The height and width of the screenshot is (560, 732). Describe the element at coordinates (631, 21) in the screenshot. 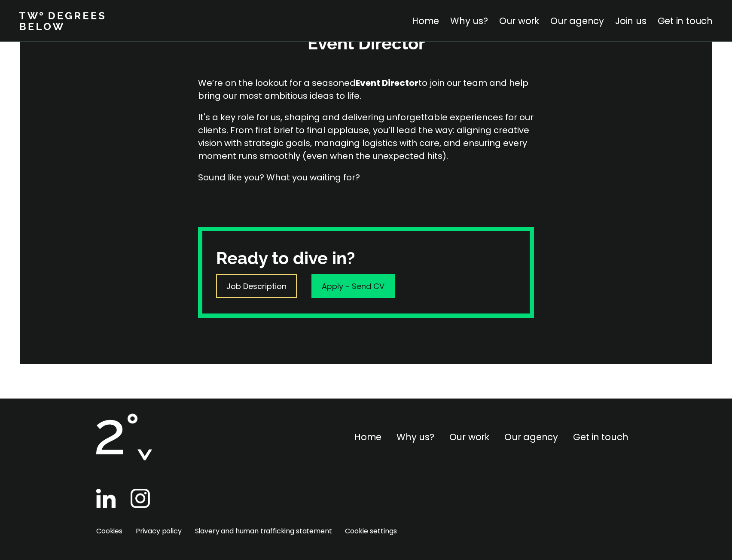

I see `a: Join us` at that location.